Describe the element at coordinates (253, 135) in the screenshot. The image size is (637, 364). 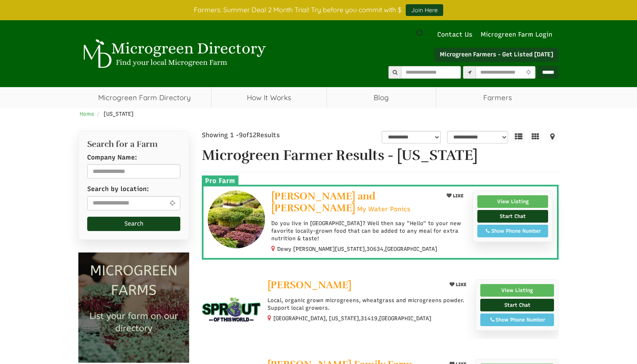
I see `span: 12` at that location.